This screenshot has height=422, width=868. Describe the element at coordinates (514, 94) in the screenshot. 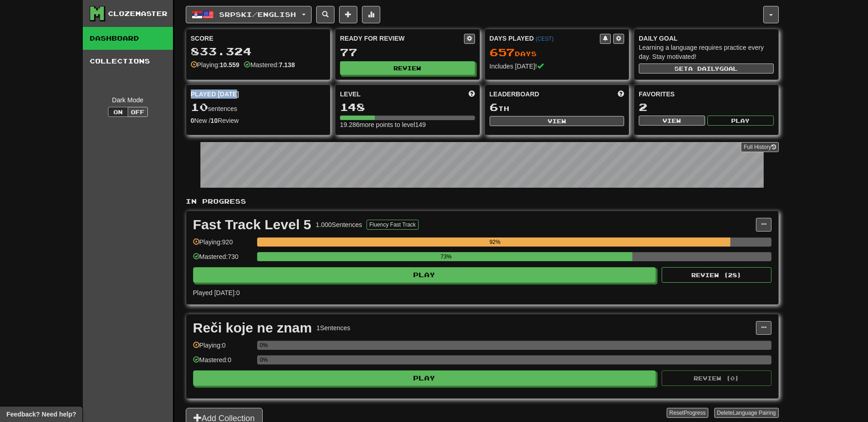

I see `span: Leaderboard` at that location.